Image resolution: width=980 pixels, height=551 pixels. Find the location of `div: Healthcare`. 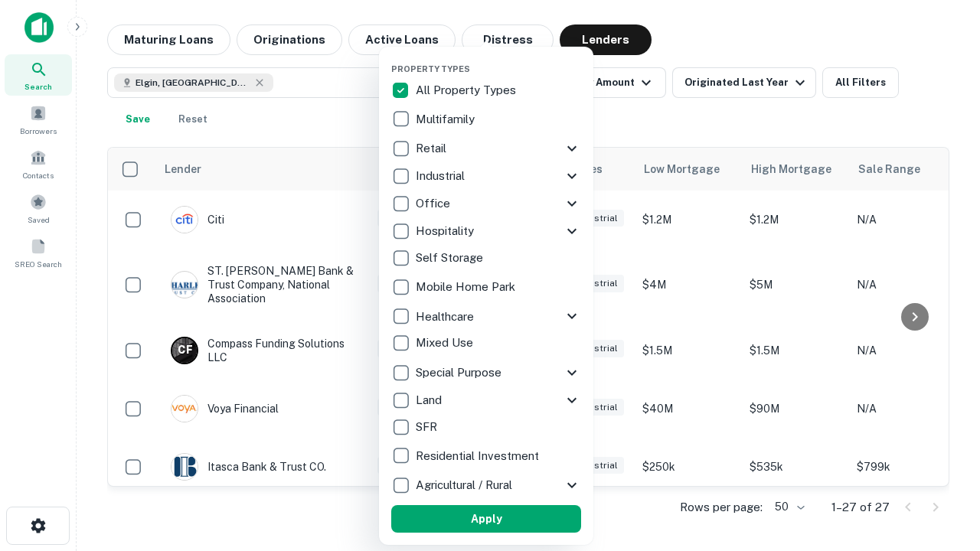

div: Healthcare is located at coordinates (486, 316).